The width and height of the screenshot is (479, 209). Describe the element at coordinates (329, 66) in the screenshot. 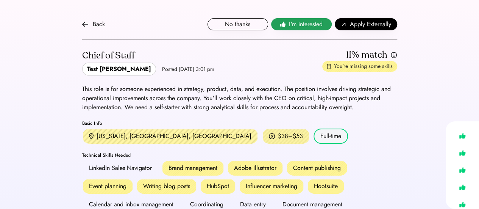

I see `img: missing-skills.svg` at that location.